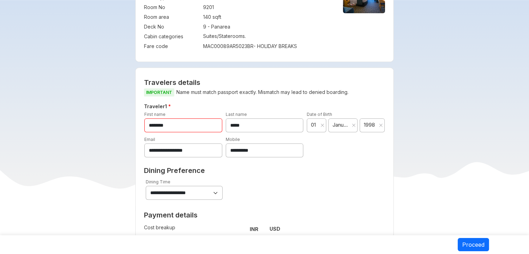 The height and width of the screenshot is (254, 529). What do you see at coordinates (150, 139) in the screenshot?
I see `label: Email` at bounding box center [150, 139].